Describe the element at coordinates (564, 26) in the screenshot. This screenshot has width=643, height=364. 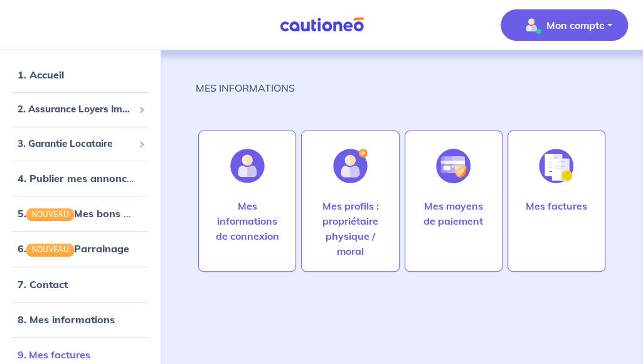
I see `button: illu_account_valid_menu.svgMon compte` at that location.